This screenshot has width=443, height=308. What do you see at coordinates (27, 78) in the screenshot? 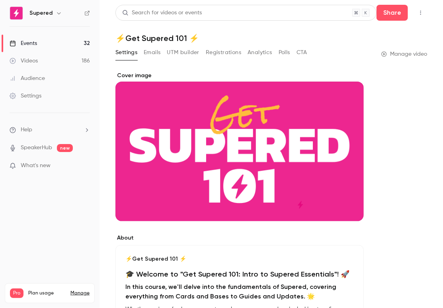
I see `div: Audience` at bounding box center [27, 78].